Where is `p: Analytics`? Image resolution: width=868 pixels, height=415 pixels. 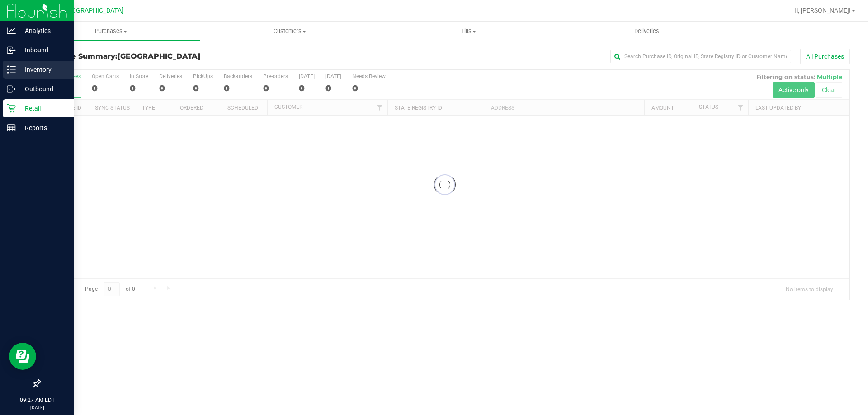
p: Analytics is located at coordinates (43, 31).